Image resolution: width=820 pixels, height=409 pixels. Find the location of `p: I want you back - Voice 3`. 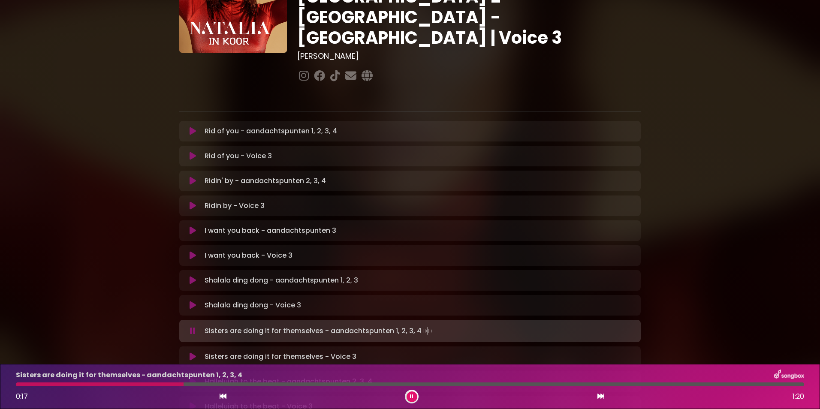

p: I want you back - Voice 3 is located at coordinates (248, 256).